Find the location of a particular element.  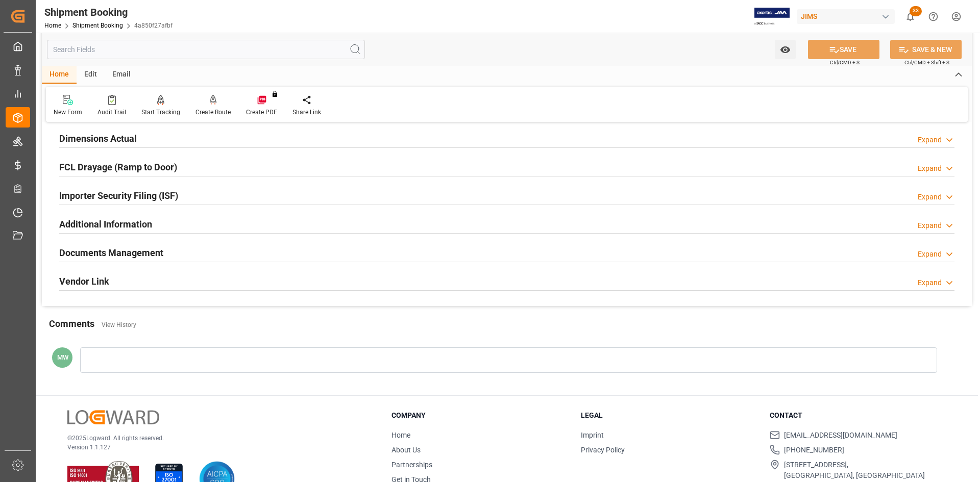

div: Edit is located at coordinates (90, 75).